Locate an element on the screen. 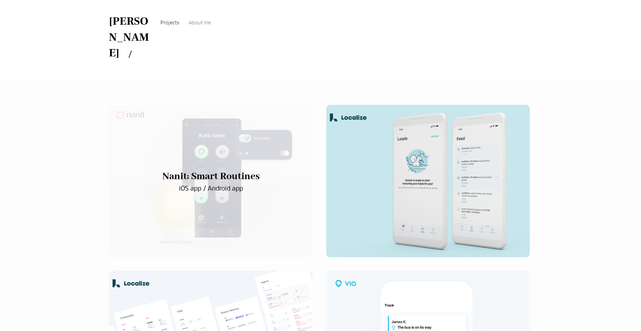 This screenshot has width=641, height=331. a: Projects is located at coordinates (169, 22).